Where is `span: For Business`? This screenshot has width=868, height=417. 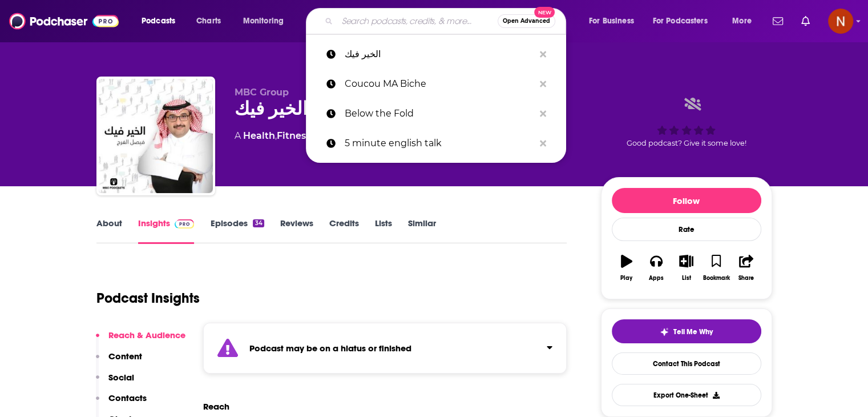
span: For Business is located at coordinates (611, 21).